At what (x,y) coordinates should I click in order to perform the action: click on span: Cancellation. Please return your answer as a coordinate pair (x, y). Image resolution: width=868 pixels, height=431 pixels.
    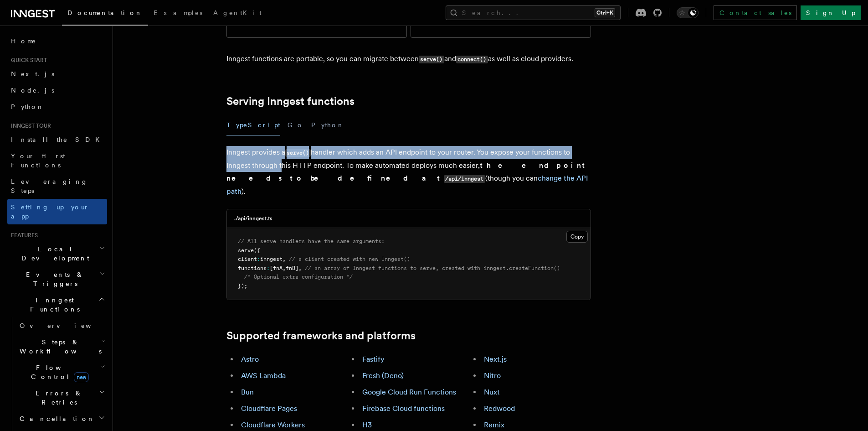
    Looking at the image, I should click on (55, 419).